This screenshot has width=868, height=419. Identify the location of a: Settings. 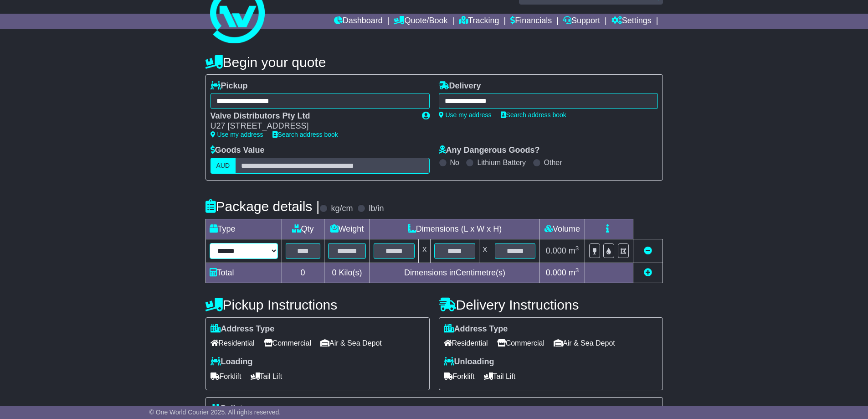
(631, 21).